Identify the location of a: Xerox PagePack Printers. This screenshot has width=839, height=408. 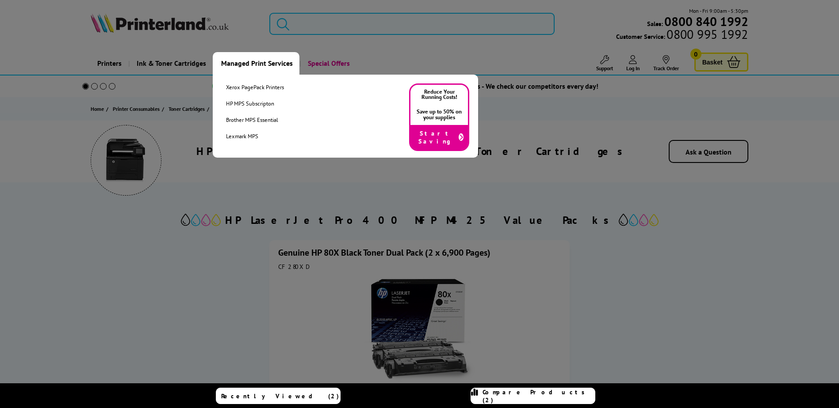
(255, 87).